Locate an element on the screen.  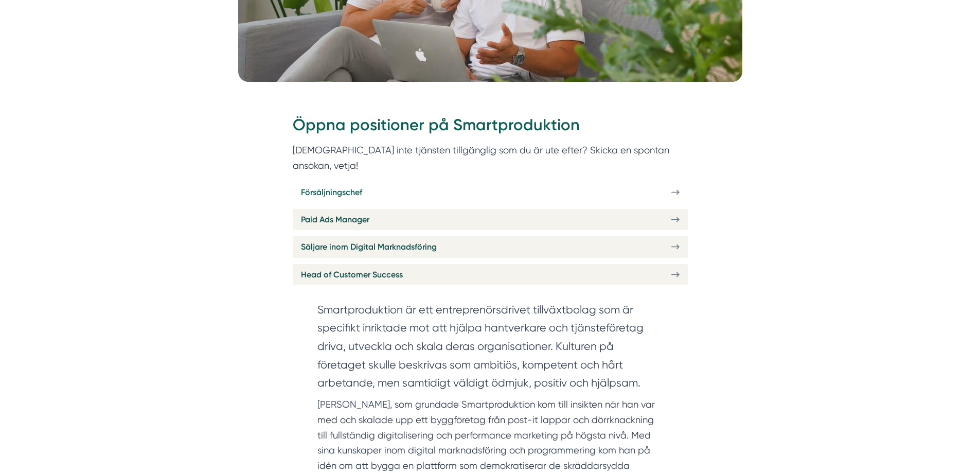
a: Paid Ads Manager is located at coordinates (490, 219).